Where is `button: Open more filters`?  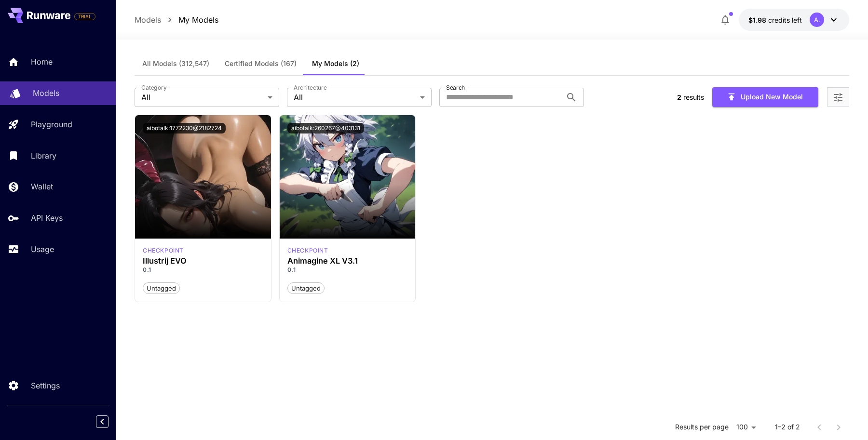
button: Open more filters is located at coordinates (838, 97).